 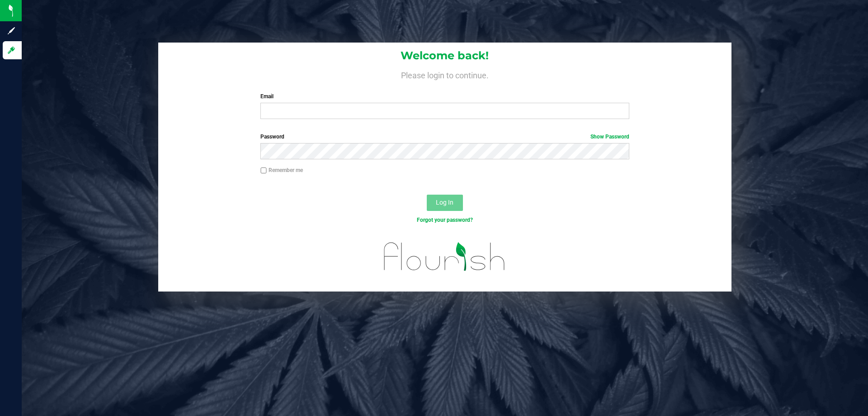 What do you see at coordinates (445, 257) in the screenshot?
I see `img: flourish_logo.svg` at bounding box center [445, 257].